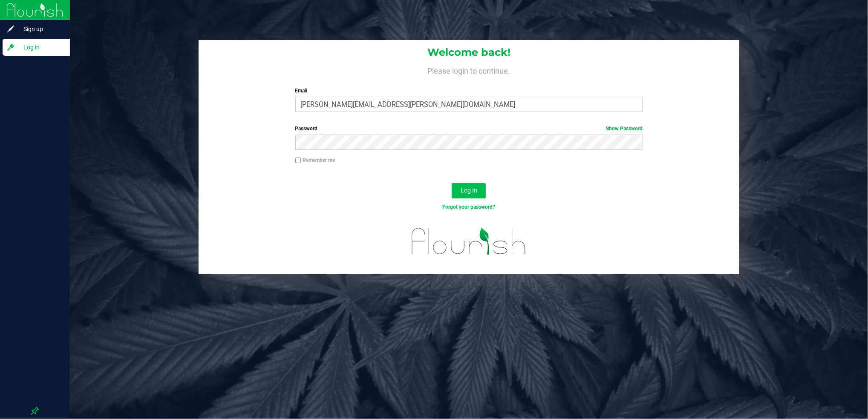  What do you see at coordinates (469, 190) in the screenshot?
I see `span: Log In` at bounding box center [469, 190].